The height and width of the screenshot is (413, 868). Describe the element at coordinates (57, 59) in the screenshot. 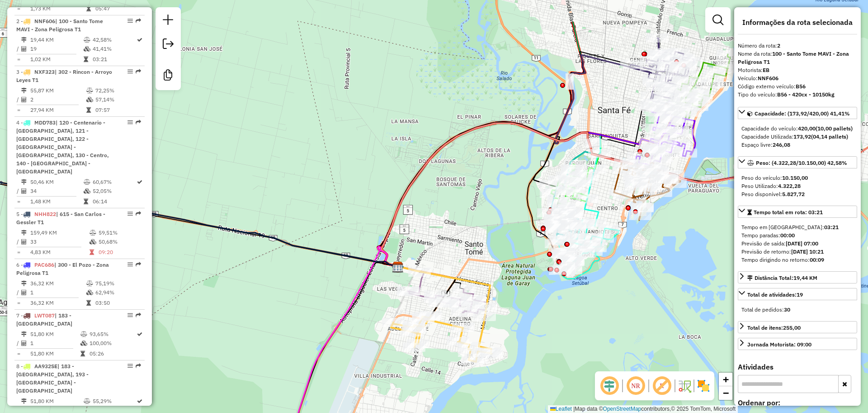

I see `td: 1,02 KM` at that location.